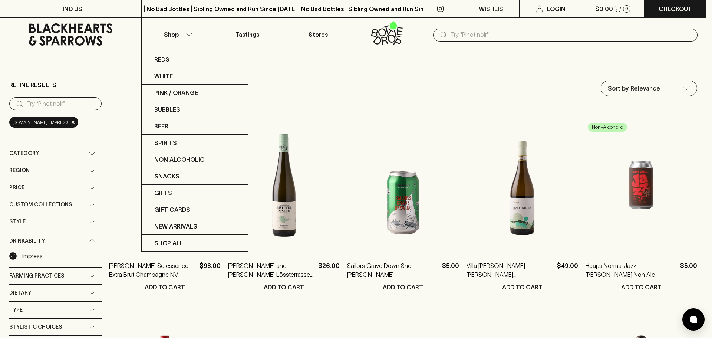 The image size is (712, 338). Describe the element at coordinates (176, 93) in the screenshot. I see `p: Pink / Orange` at that location.